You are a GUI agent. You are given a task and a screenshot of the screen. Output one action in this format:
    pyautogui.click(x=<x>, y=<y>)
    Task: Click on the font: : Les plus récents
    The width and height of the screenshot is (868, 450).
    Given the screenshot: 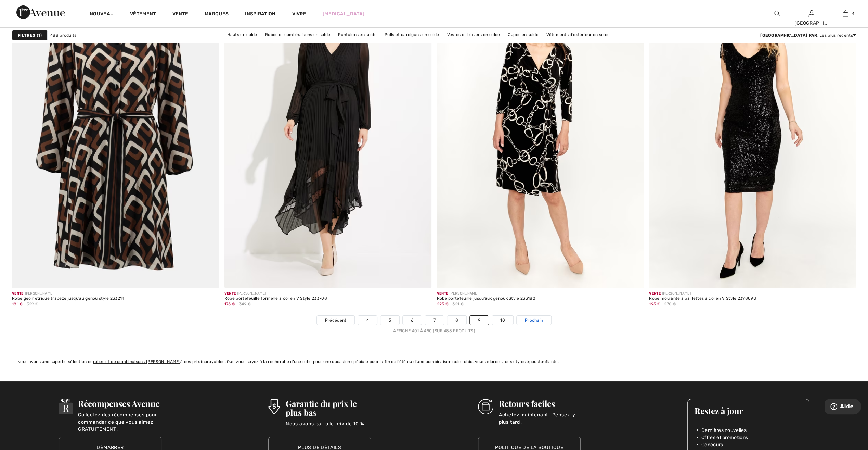 What is the action you would take?
    pyautogui.click(x=806, y=35)
    